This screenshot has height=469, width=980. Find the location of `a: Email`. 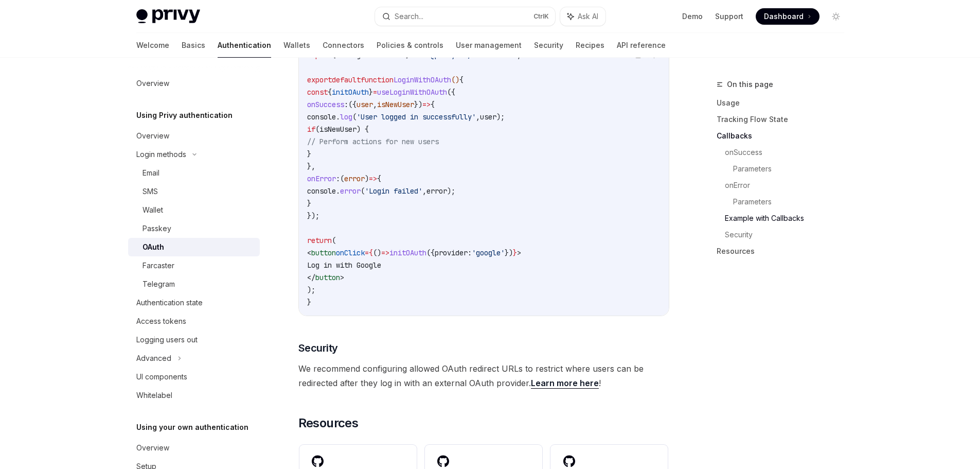

a: Email is located at coordinates (194, 173).